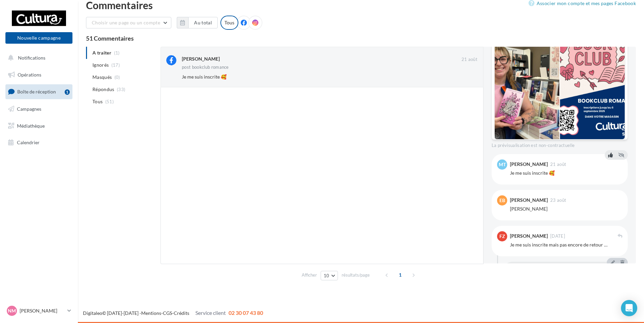 The image size is (644, 323). What do you see at coordinates (129, 23) in the screenshot?
I see `button: Choisir une page ou un compte` at bounding box center [129, 23].